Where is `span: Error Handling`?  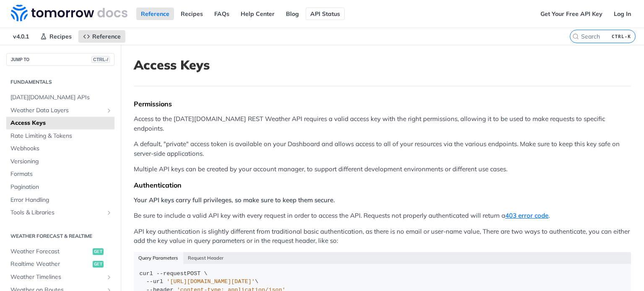
span: Error Handling is located at coordinates (61, 200).